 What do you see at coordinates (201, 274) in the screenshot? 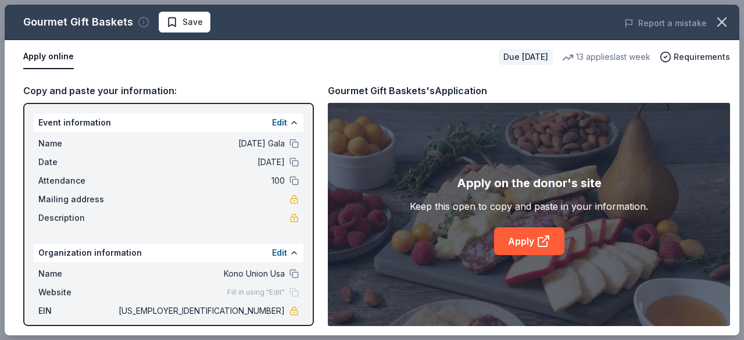
I see `span: Kono Union Usa` at bounding box center [201, 274].